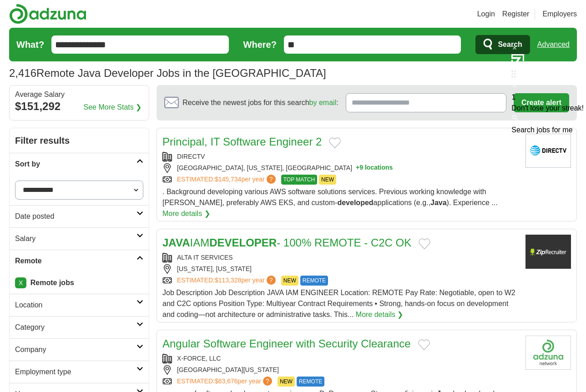  I want to click on a: Salary, so click(79, 238).